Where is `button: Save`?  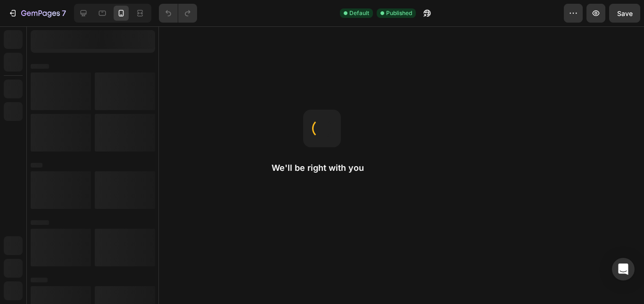
button: Save is located at coordinates (624, 13).